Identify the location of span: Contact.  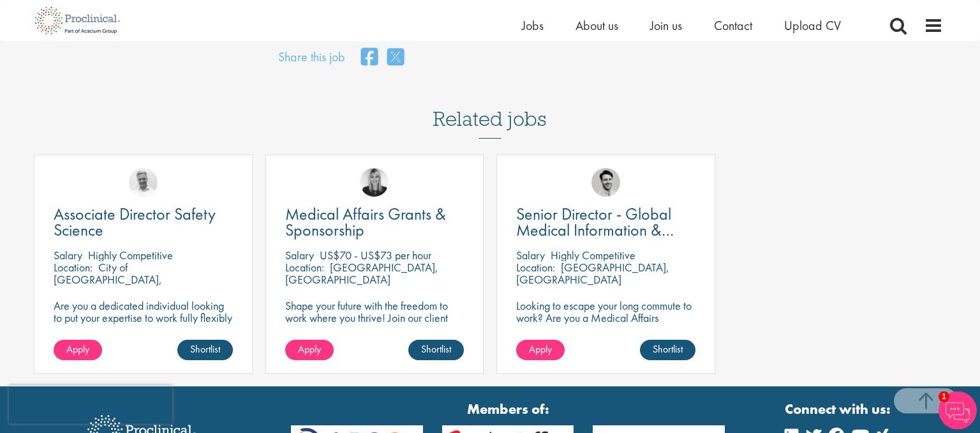
(733, 26).